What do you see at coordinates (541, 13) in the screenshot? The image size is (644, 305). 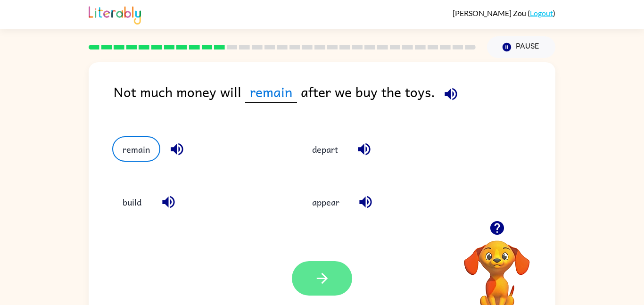 I see `a: Logout` at bounding box center [541, 13].